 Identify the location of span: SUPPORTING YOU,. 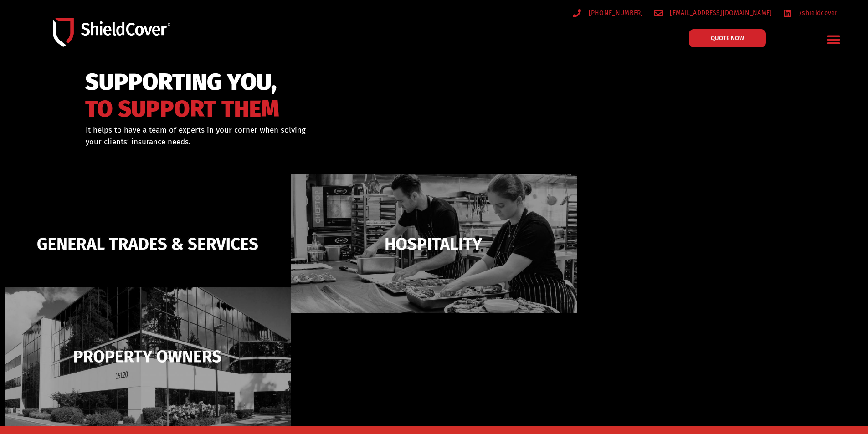
(183, 82).